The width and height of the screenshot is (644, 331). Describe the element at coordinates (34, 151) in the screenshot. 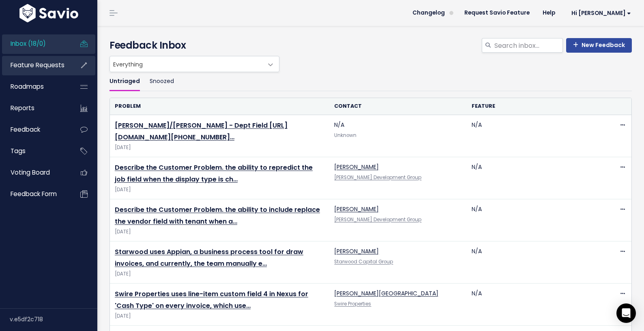

I see `a: Tags` at that location.